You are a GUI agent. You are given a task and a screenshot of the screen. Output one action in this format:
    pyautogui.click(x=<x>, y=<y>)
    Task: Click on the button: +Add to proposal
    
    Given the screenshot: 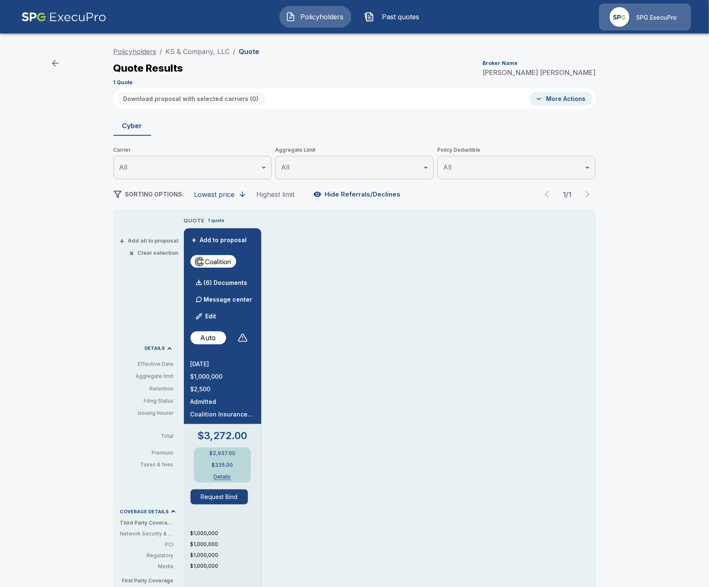 What is the action you would take?
    pyautogui.click(x=220, y=240)
    